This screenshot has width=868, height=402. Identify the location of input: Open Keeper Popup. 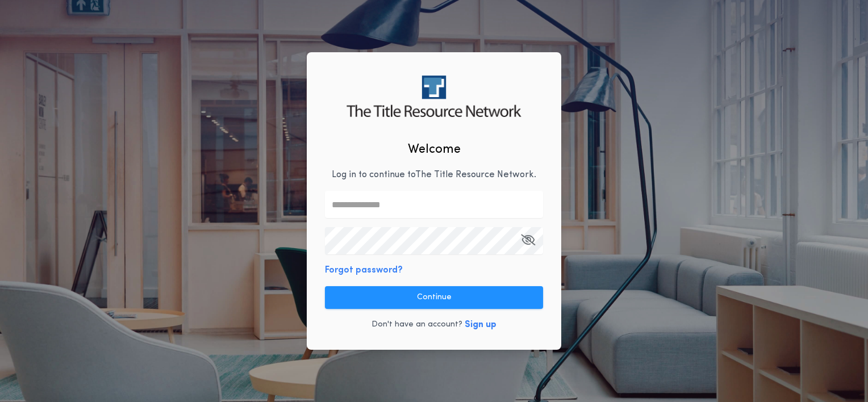
(434, 241).